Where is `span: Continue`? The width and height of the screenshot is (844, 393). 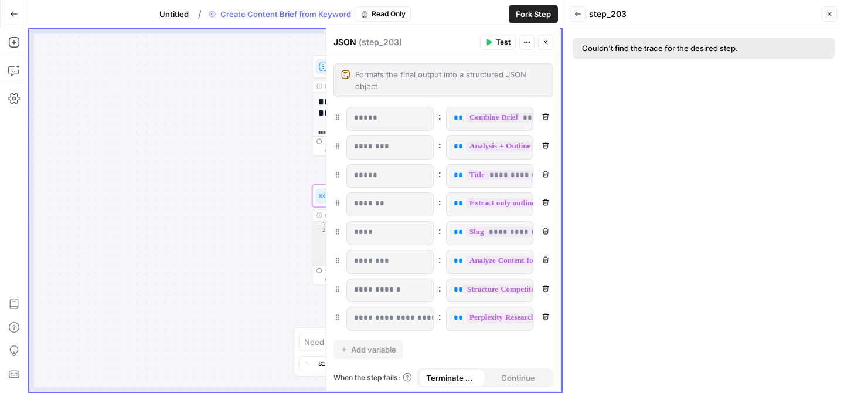 span: Continue is located at coordinates (518, 377).